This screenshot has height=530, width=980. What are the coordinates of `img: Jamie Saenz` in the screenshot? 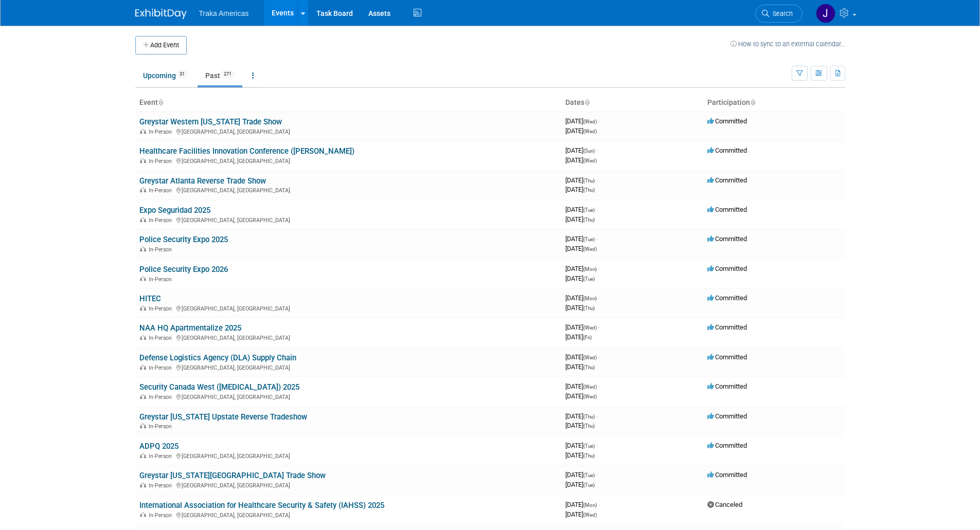 It's located at (825, 13).